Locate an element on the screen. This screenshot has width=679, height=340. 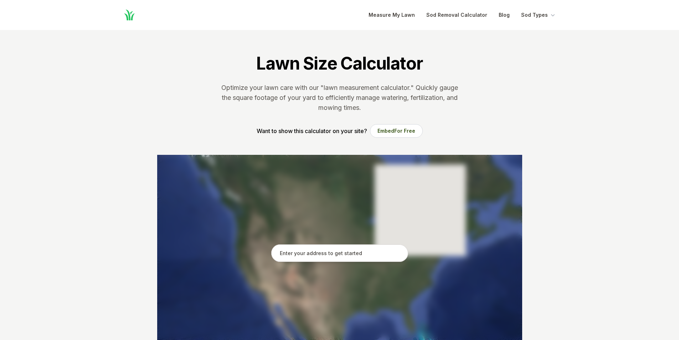
h1: Lawn Size Calculator is located at coordinates (339, 63).